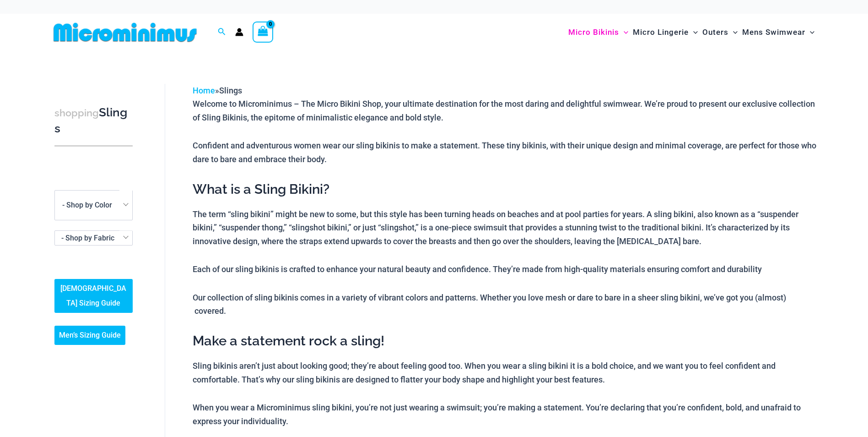 This screenshot has height=437, width=868. I want to click on a: Home, so click(203, 90).